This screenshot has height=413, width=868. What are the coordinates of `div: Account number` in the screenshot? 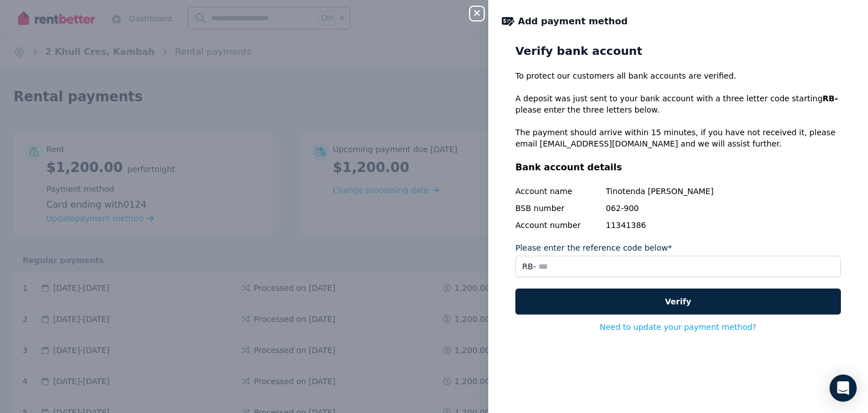 It's located at (558, 225).